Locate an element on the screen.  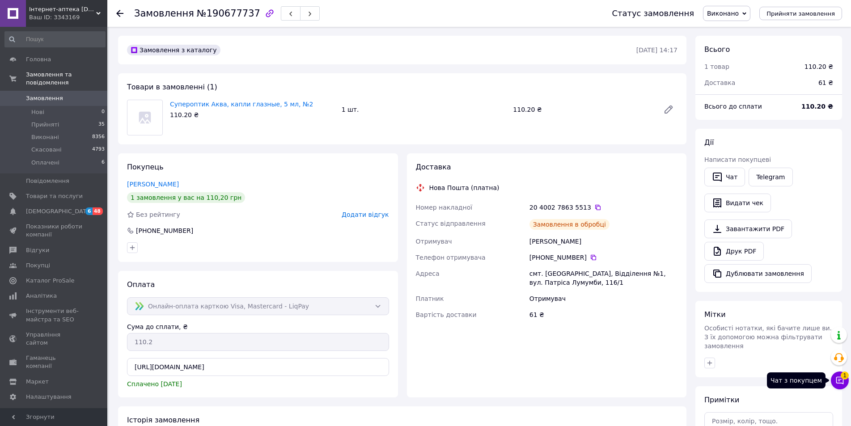
span: Адреса is located at coordinates (428, 274).